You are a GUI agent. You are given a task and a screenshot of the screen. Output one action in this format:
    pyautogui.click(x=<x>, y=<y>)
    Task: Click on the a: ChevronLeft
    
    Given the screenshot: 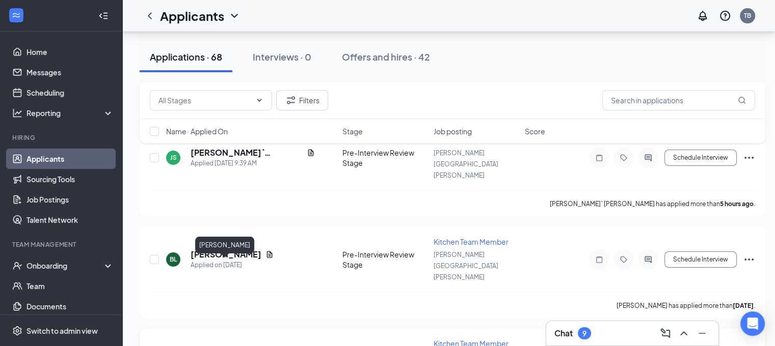 What is the action you would take?
    pyautogui.click(x=150, y=16)
    